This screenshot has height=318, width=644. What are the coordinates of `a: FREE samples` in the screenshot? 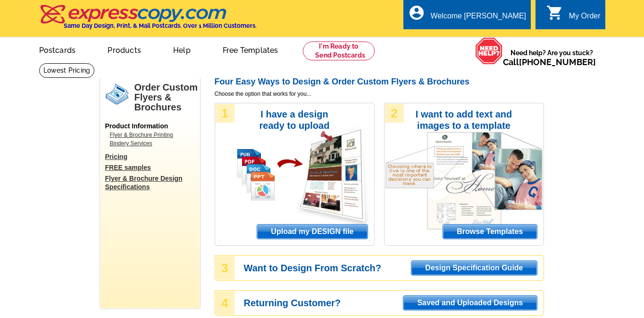 It's located at (152, 168).